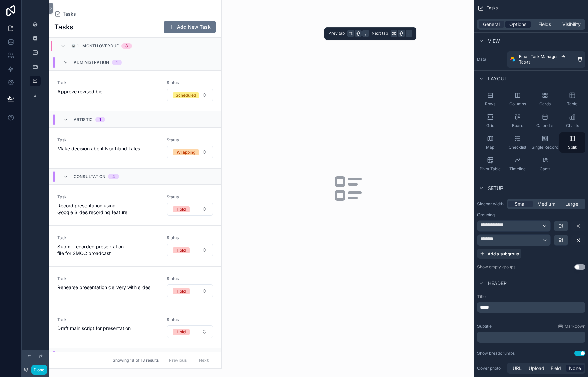 This screenshot has height=377, width=588. What do you see at coordinates (555, 368) in the screenshot?
I see `span: Field` at bounding box center [555, 368].